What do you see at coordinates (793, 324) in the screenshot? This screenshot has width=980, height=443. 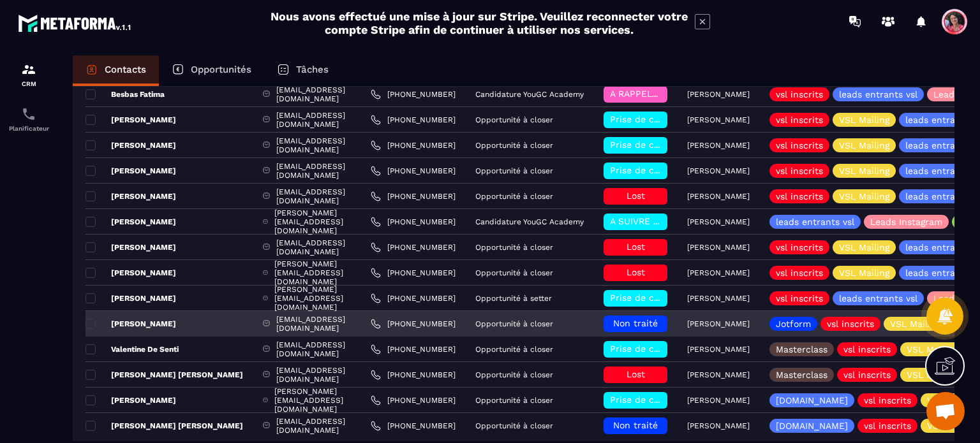 I see `p: Jotform` at bounding box center [793, 324].